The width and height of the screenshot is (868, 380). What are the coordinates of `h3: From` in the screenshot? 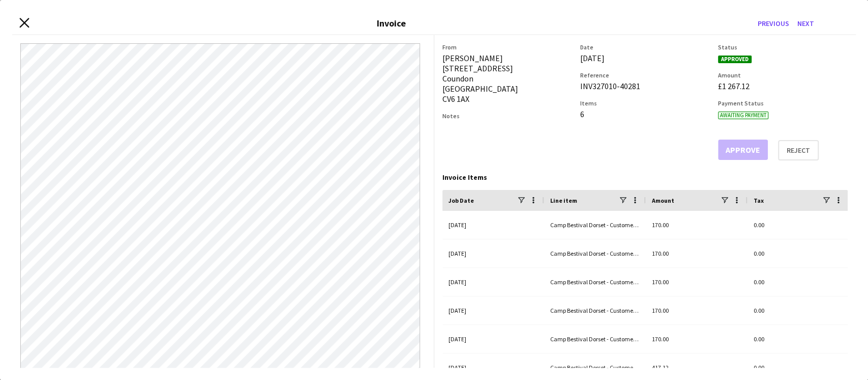 It's located at (507, 47).